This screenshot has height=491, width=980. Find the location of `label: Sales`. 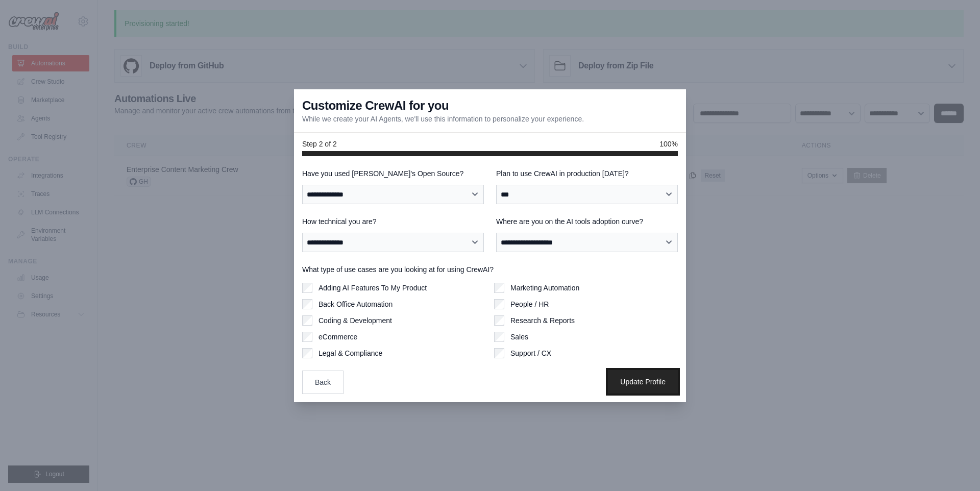

label: Sales is located at coordinates (519, 337).